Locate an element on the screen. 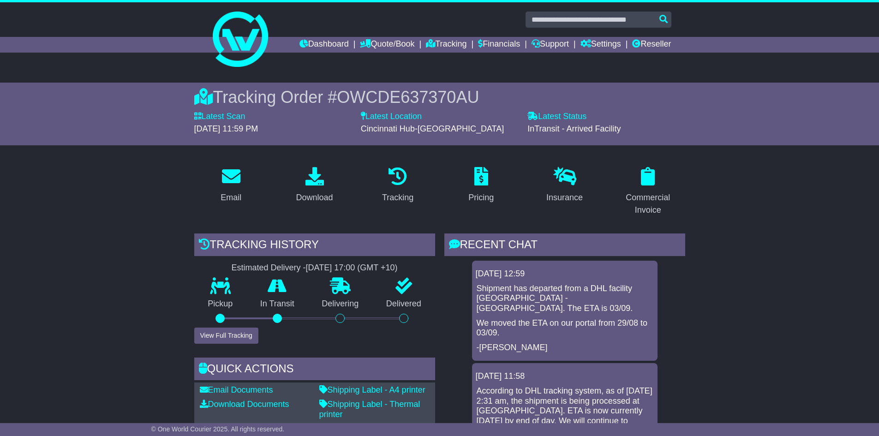  div: Commercial Invoice is located at coordinates (648, 204).